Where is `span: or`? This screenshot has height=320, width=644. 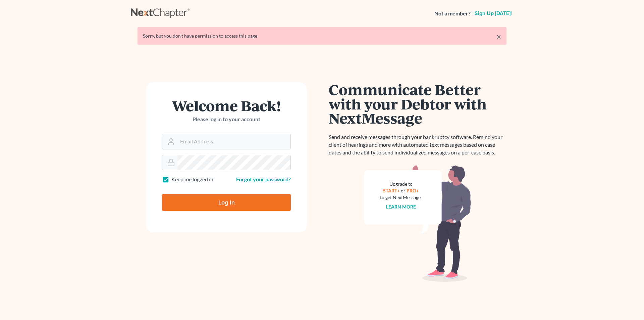
span: or is located at coordinates (403, 190).